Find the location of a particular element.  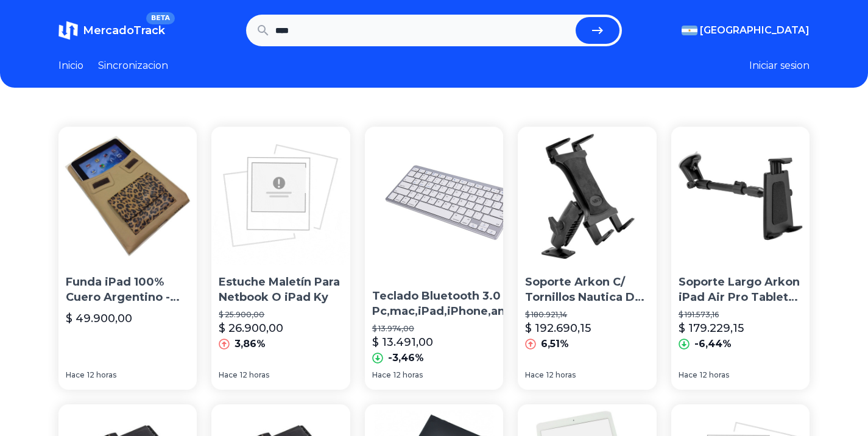

p: $ 191.573,16 is located at coordinates (740, 315).